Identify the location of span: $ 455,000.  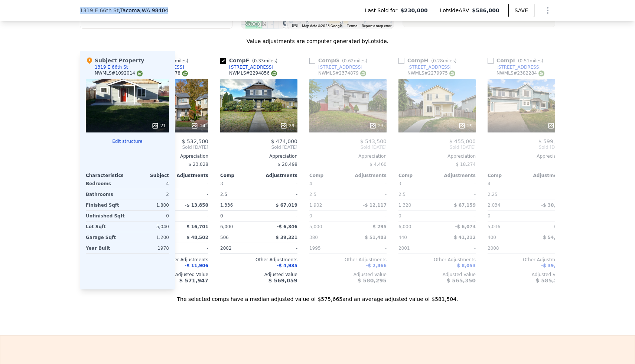
(462, 142).